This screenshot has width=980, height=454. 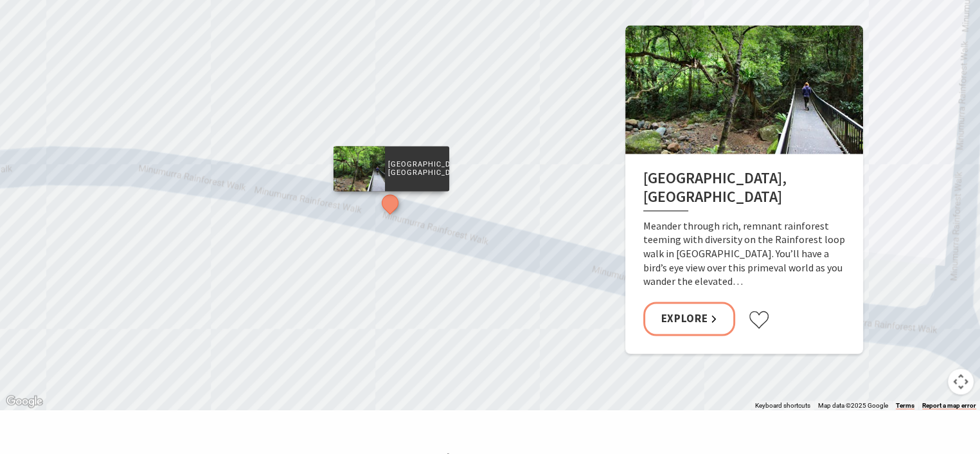 What do you see at coordinates (782, 405) in the screenshot?
I see `button: Keyboard shortcuts` at bounding box center [782, 405].